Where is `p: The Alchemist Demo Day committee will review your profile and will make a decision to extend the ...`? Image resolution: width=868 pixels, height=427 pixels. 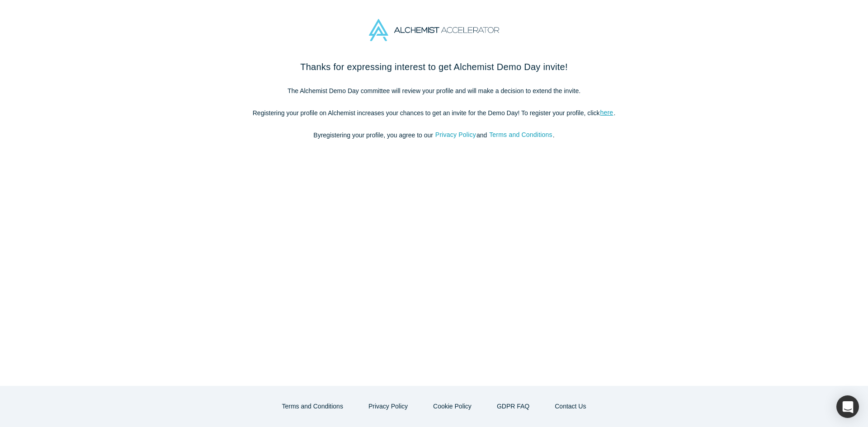
p: The Alchemist Demo Day committee will review your profile and will make a decision to extend the ... is located at coordinates (434, 91).